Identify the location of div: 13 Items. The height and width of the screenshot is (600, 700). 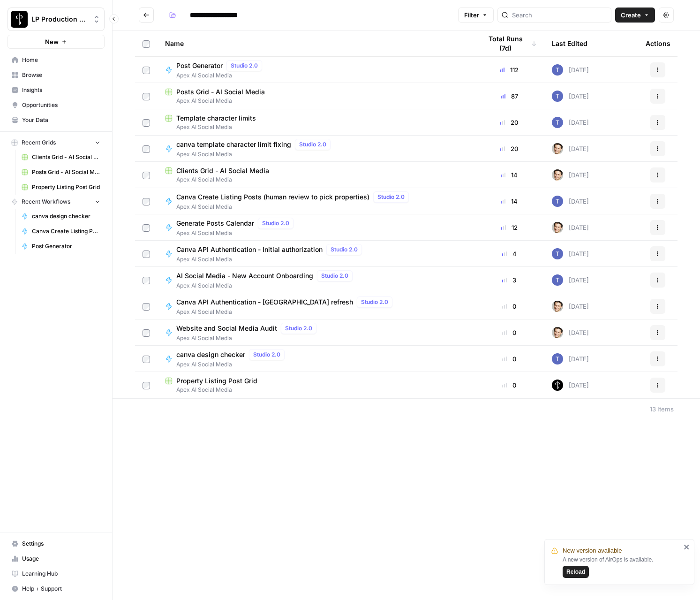
(661, 409).